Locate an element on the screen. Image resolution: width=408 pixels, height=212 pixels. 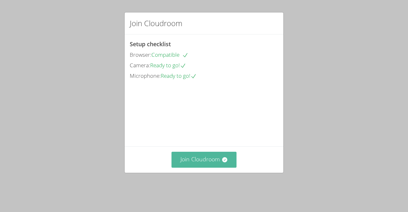
span: Browser: is located at coordinates (141, 55).